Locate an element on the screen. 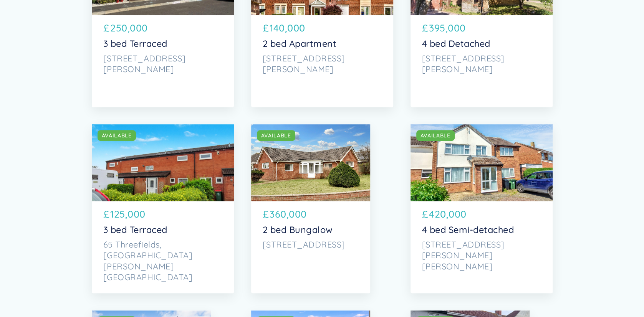 This screenshot has height=317, width=644. p: 2 bed Bungalow is located at coordinates (311, 230).